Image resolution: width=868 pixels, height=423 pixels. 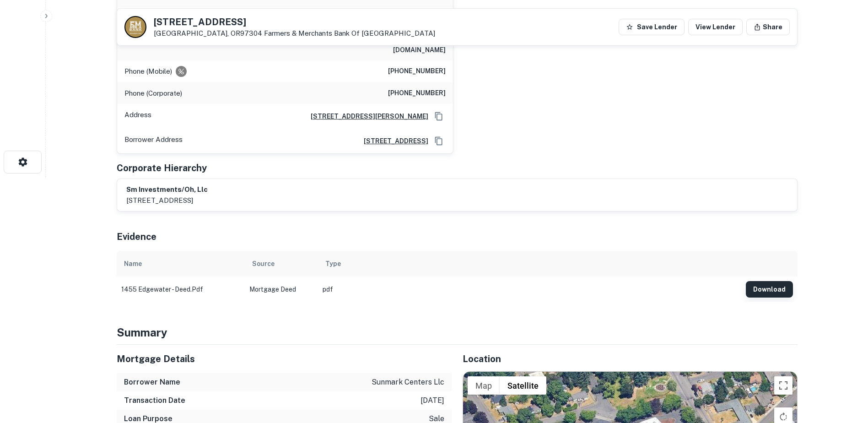 I want to click on div: Requests to not be contacted at this number, so click(x=181, y=72).